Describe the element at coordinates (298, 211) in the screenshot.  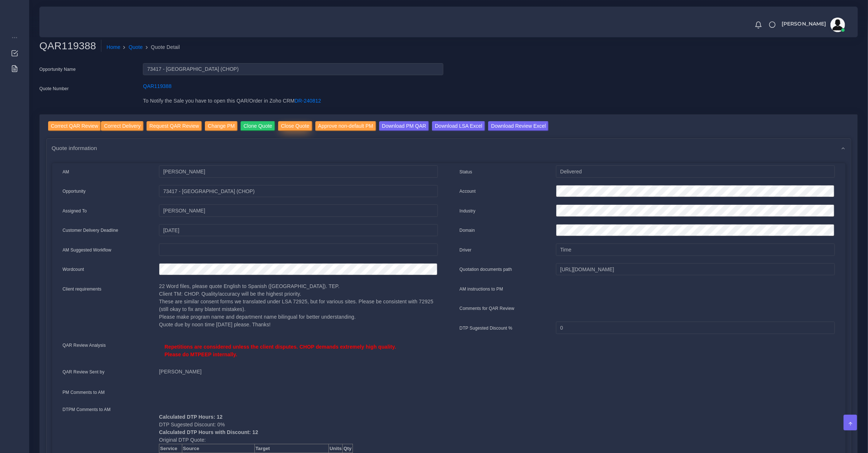
I see `input: pm` at that location.